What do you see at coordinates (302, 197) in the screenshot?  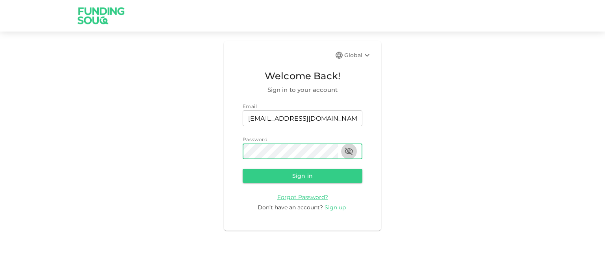 I see `span: Forgot Password?` at bounding box center [302, 197].